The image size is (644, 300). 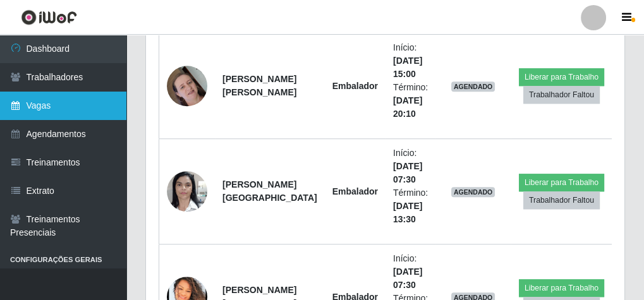 I want to click on img: CoreUI Logo, so click(x=49, y=17).